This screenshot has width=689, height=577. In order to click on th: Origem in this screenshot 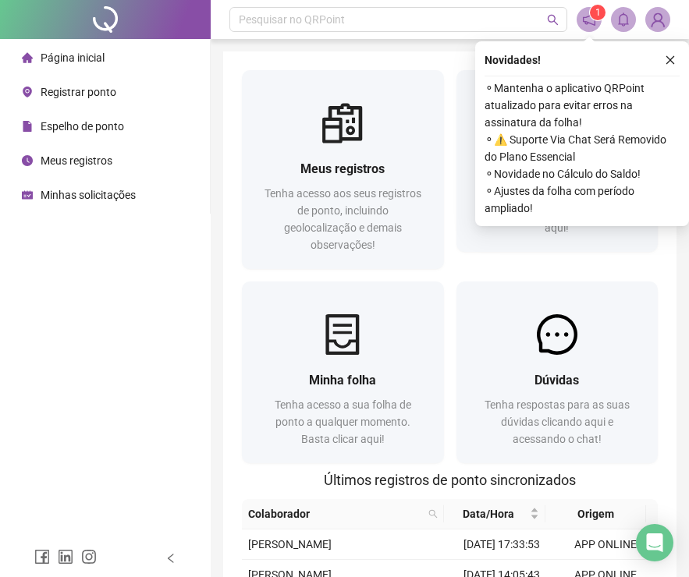, I will do `click(596, 514)`.